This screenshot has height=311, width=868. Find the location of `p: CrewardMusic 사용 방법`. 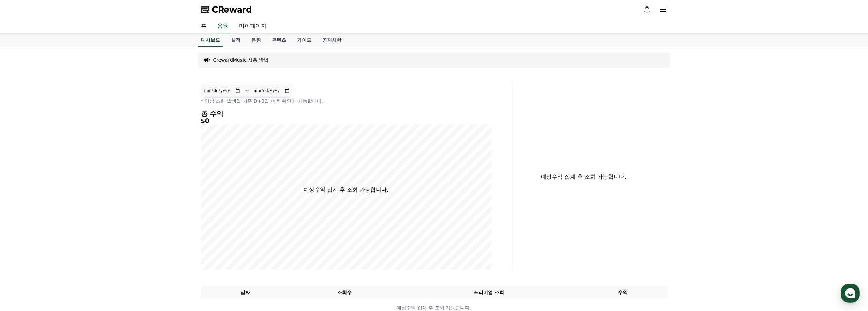

p: CrewardMusic 사용 방법 is located at coordinates (241, 60).